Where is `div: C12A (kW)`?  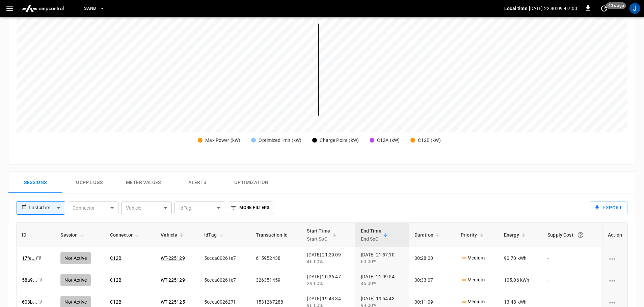
div: C12A (kW) is located at coordinates (388, 140).